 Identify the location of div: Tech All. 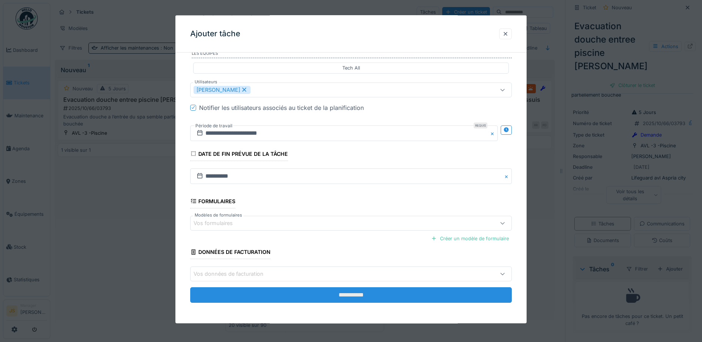
(351, 68).